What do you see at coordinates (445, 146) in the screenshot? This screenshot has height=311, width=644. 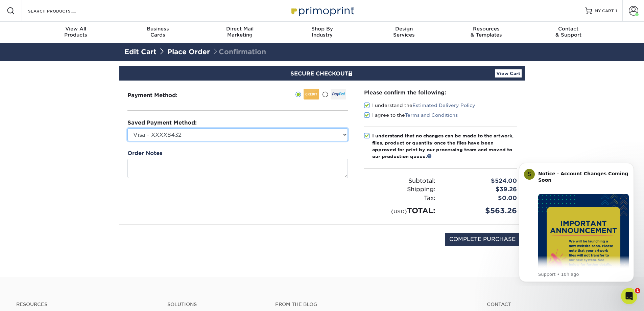 I see `div: I understand that no changes can be made to the artwork, files, product or quantity once the file...` at bounding box center [445, 146].